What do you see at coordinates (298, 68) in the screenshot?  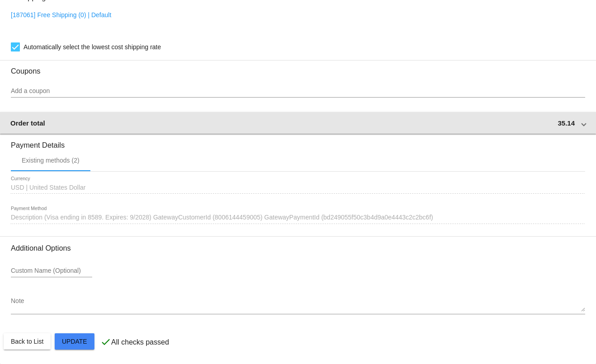 I see `h3: Coupons` at bounding box center [298, 68].